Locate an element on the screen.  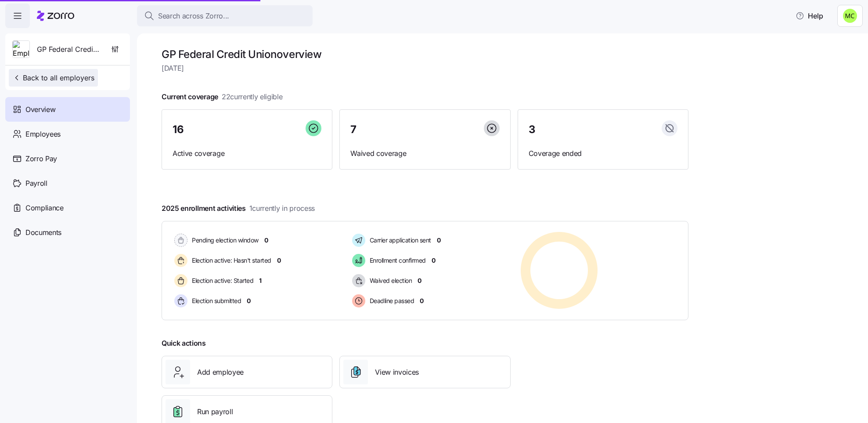
a: Zorro Pay is located at coordinates (67, 158).